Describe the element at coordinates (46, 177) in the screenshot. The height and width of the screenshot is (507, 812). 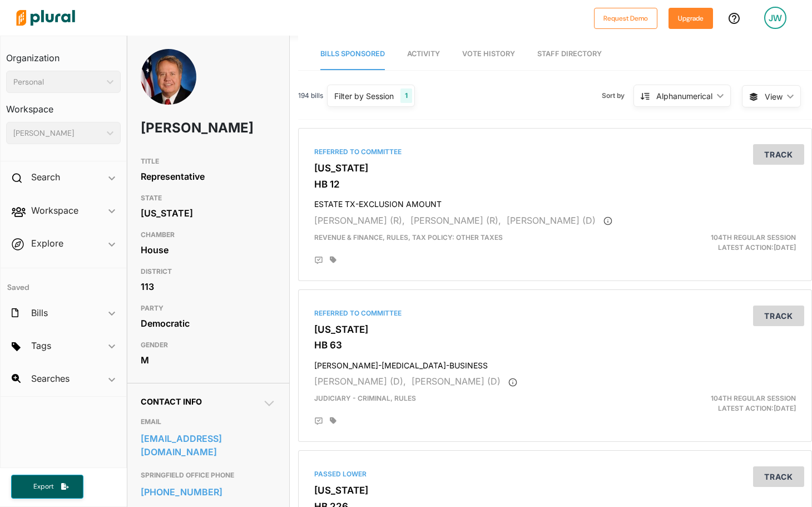
I see `h2: Search` at that location.